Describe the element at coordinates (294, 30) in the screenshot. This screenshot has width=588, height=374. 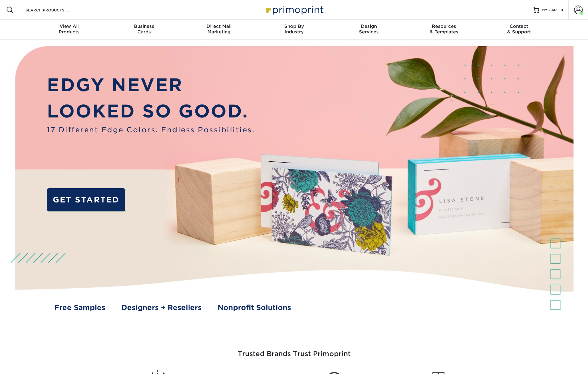
I see `a: Shop ByIndustry` at that location.